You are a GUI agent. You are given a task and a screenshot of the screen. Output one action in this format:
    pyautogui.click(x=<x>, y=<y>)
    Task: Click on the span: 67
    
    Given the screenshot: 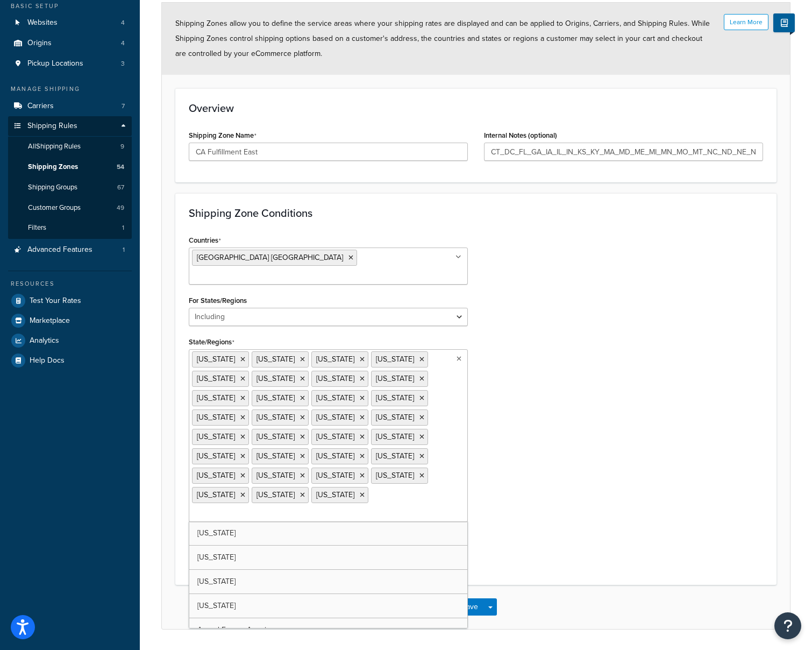 What is the action you would take?
    pyautogui.click(x=121, y=188)
    